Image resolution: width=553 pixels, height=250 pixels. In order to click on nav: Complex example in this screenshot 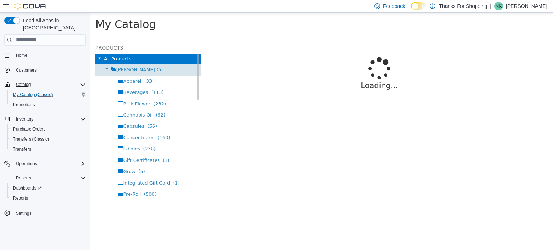, I will do `click(45, 142)`.